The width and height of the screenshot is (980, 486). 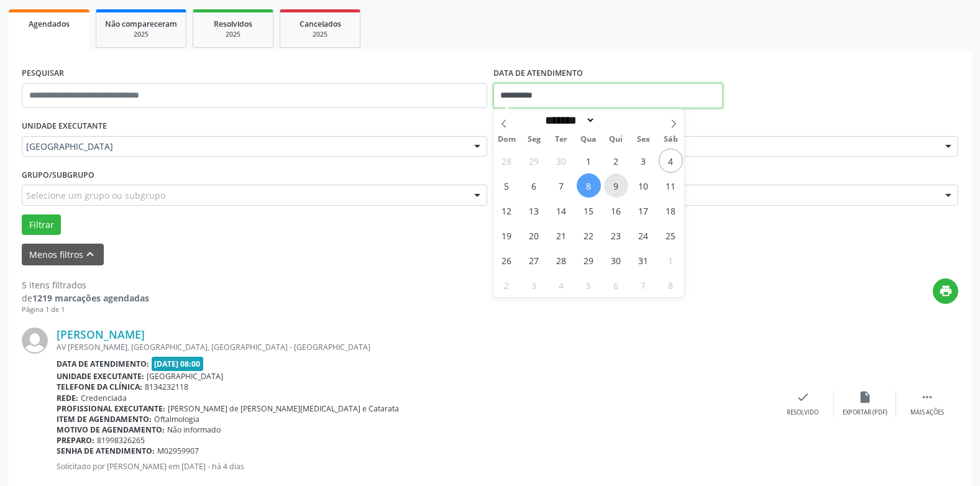 What do you see at coordinates (67, 398) in the screenshot?
I see `b: Rede:` at bounding box center [67, 398].